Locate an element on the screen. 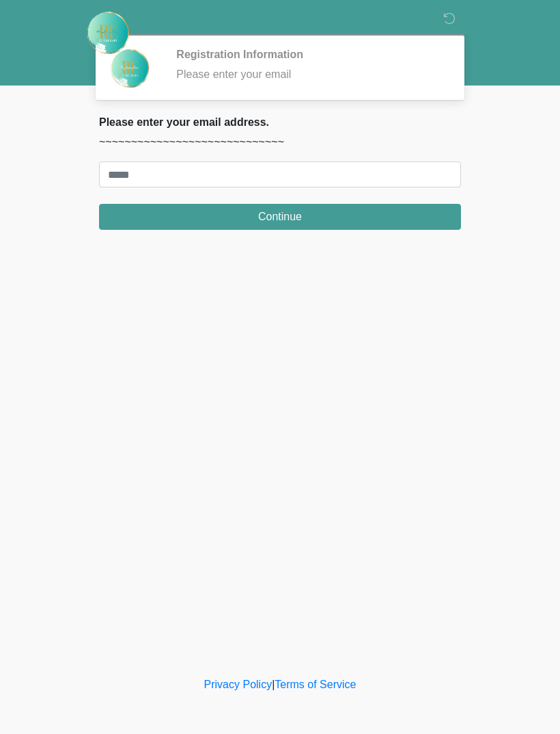 The width and height of the screenshot is (560, 734). a: Terms of Service is located at coordinates (315, 684).